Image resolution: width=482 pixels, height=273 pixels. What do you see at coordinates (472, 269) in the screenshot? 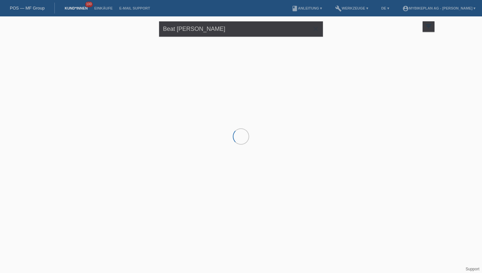
I see `a: Support` at bounding box center [472, 269].